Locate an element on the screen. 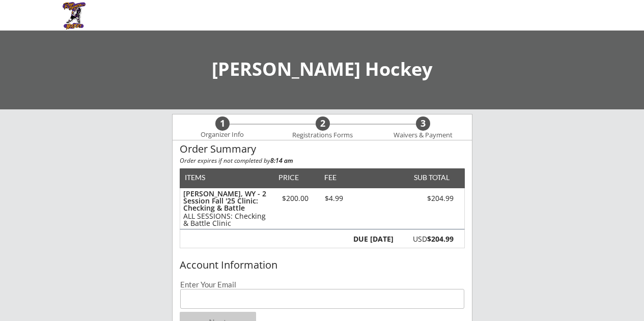 This screenshot has width=644, height=321. div: FEE is located at coordinates (330, 177).